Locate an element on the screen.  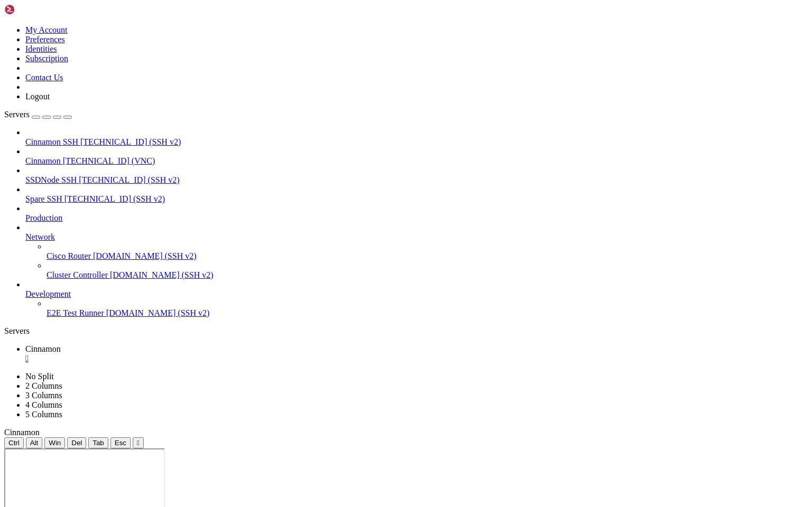
button: Esc is located at coordinates (121, 443).